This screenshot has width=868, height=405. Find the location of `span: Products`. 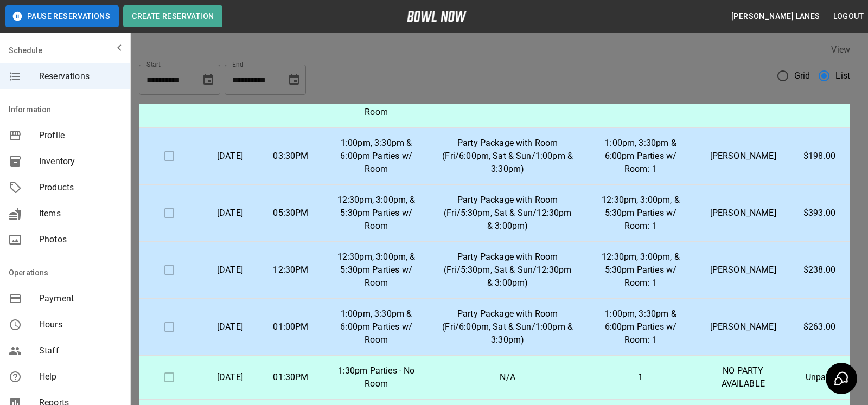

span: Products is located at coordinates (80, 188).